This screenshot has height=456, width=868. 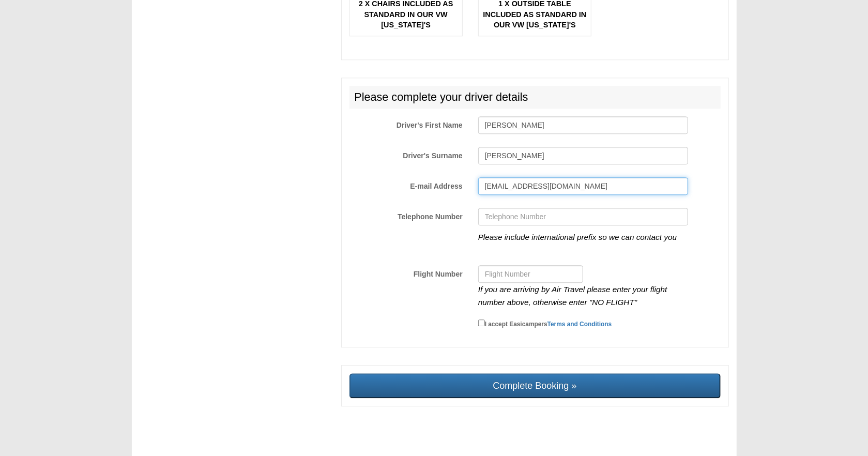 What do you see at coordinates (535, 385) in the screenshot?
I see `input: Complete Booking »` at bounding box center [535, 385].